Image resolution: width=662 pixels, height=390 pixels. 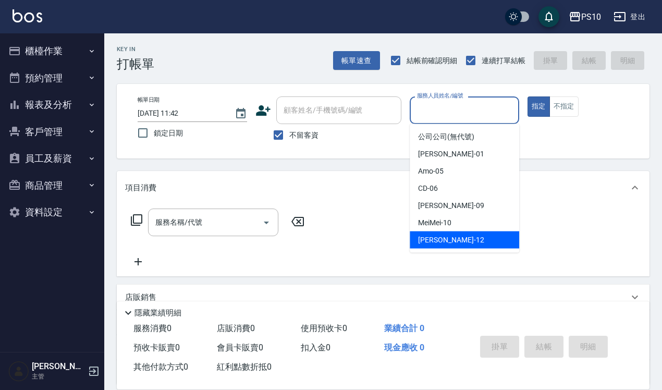 What do you see at coordinates (357, 60) in the screenshot?
I see `button: 帳單速查` at bounding box center [357, 60].